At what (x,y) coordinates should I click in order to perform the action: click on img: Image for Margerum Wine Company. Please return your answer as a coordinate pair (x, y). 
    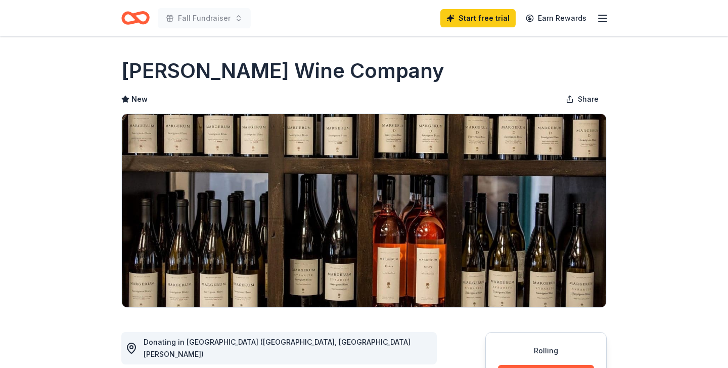
    Looking at the image, I should click on (364, 210).